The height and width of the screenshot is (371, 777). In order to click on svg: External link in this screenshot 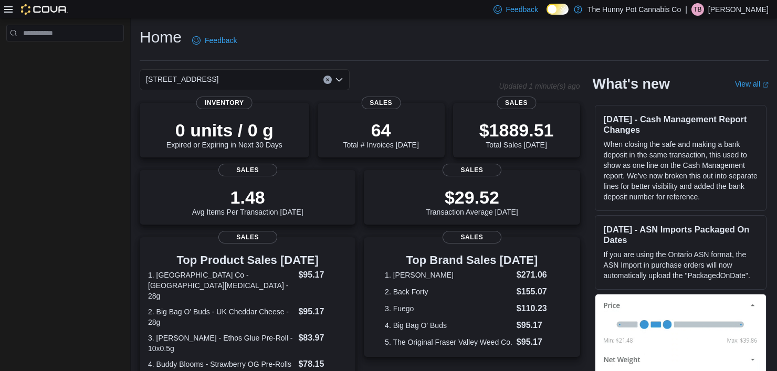, I will do `click(766, 85)`.